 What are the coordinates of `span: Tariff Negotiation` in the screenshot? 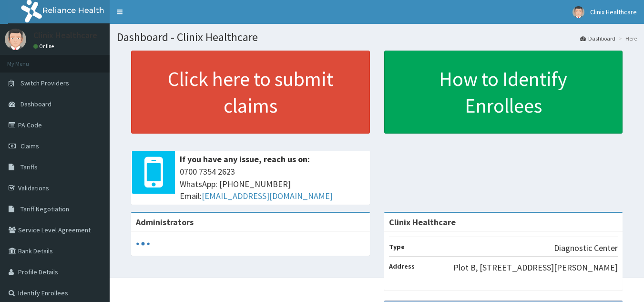 It's located at (45, 209).